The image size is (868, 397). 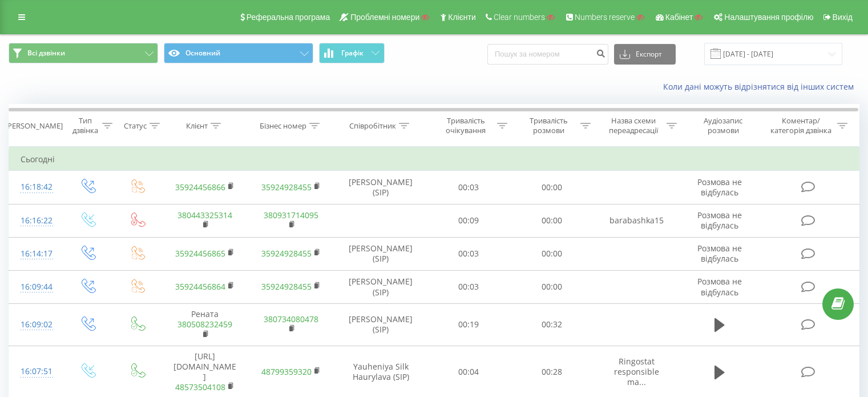 What do you see at coordinates (205, 325) in the screenshot?
I see `td: Рената` at bounding box center [205, 325].